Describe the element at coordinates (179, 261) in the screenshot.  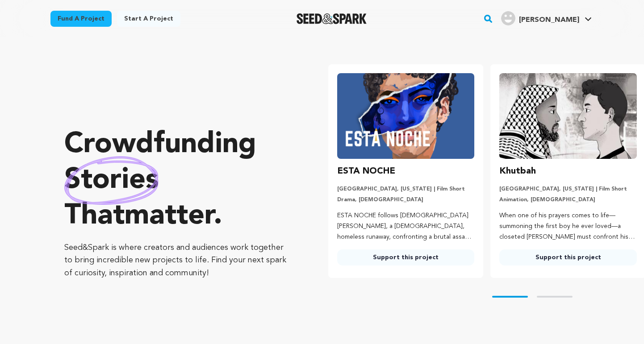
I see `p: Seed&Spark is where creators and audiences work together to bring incredible new projects to life...` at that location.